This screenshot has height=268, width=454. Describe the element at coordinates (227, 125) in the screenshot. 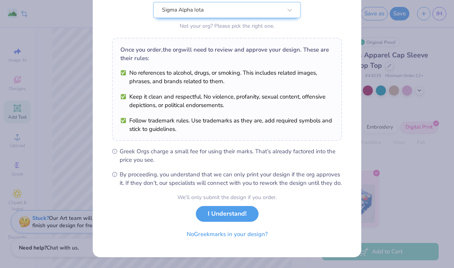

I see `li: Follow trademark rules. Use trademarks as they are, add required symbols and stick to guidelines.` at that location.